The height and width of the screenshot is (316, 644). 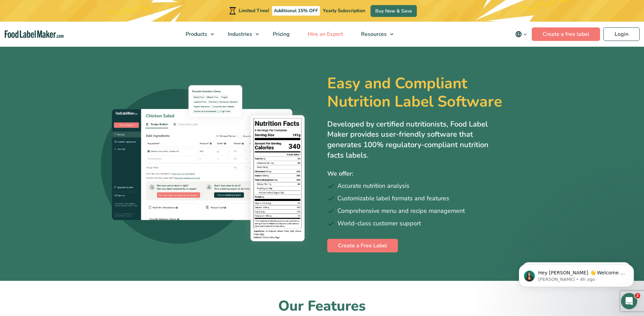 I want to click on a: Create a Free Label, so click(x=362, y=246).